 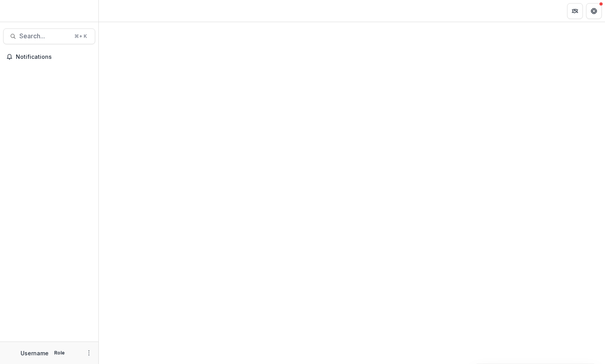 What do you see at coordinates (59, 353) in the screenshot?
I see `p: Role` at bounding box center [59, 353].